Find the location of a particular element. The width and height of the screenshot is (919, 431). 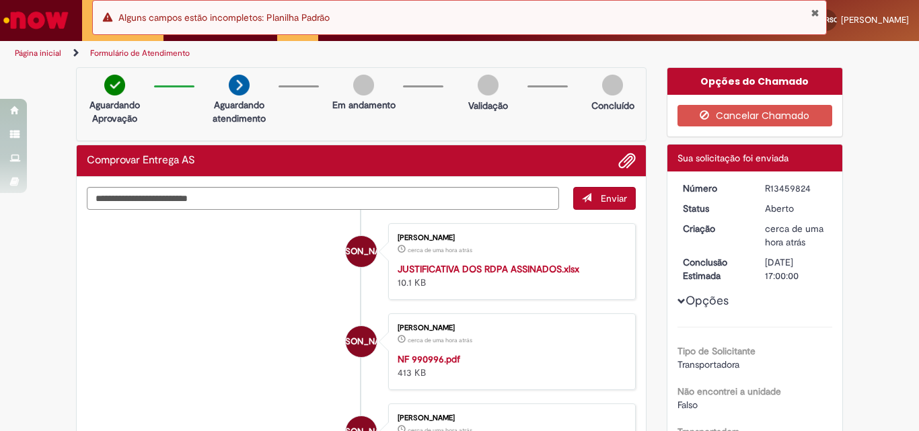

div: Opções do Chamado is located at coordinates (755, 81).